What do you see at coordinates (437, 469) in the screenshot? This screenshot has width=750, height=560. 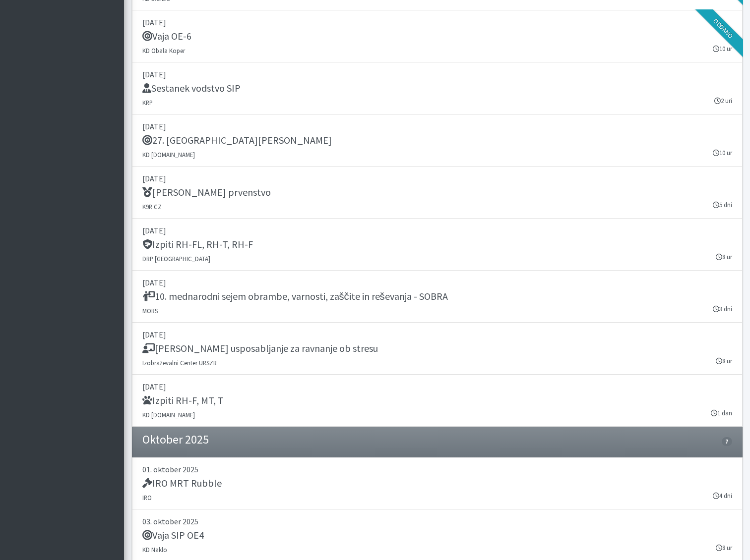 I see `p: 01. oktober 2025` at bounding box center [437, 469].